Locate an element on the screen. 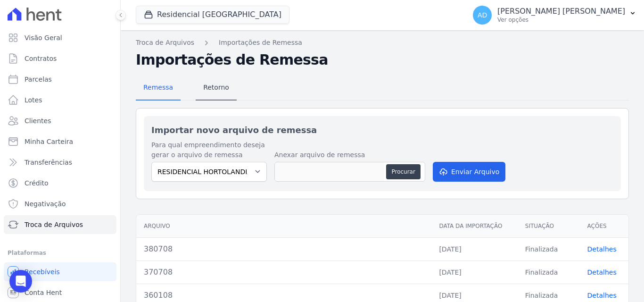 The image size is (644, 302). span: Visão Geral is located at coordinates (43, 38).